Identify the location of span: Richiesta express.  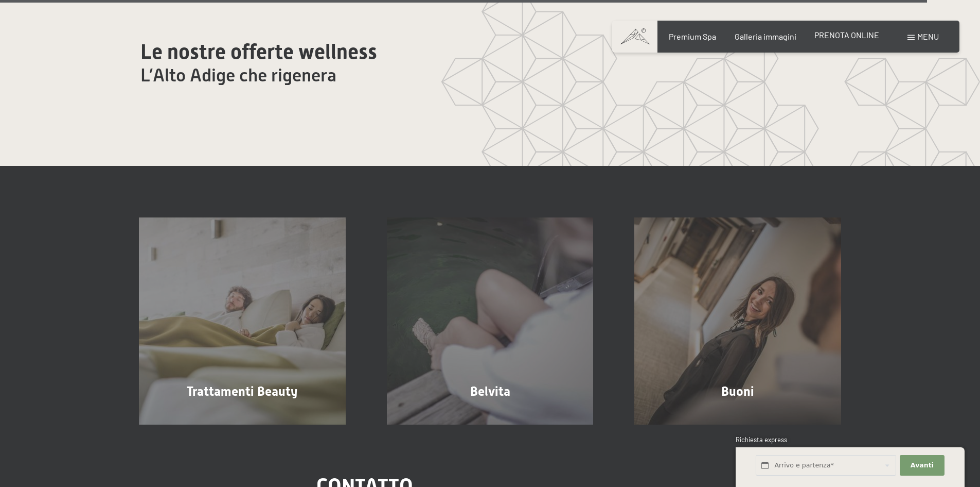
(762, 439).